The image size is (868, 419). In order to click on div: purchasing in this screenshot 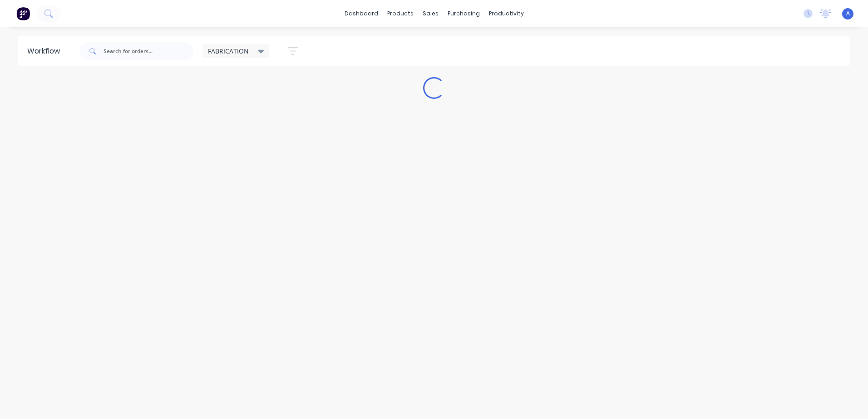, I will do `click(464, 13)`.